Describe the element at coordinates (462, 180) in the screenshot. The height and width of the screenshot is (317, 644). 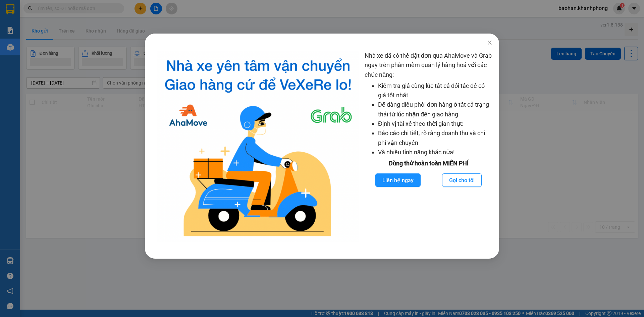
I see `button: Gọi cho tôi` at that location.